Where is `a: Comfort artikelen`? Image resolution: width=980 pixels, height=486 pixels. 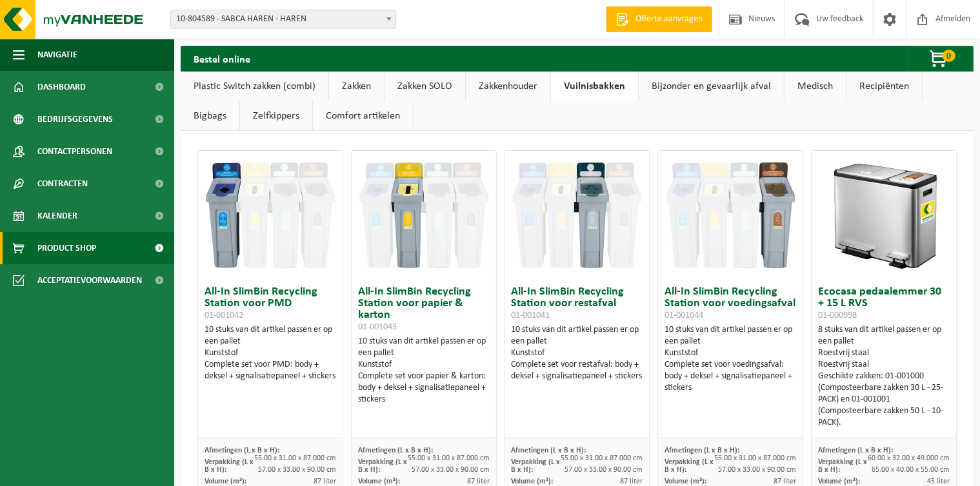
a: Comfort artikelen is located at coordinates (363, 116).